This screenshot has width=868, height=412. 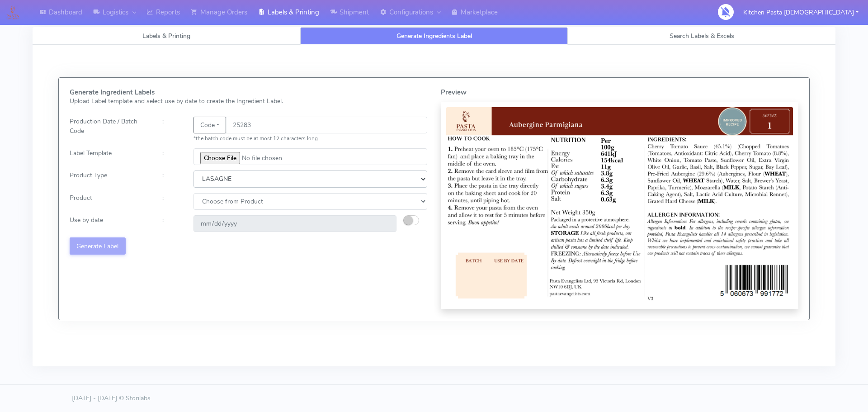 I want to click on div: Product, so click(x=109, y=202).